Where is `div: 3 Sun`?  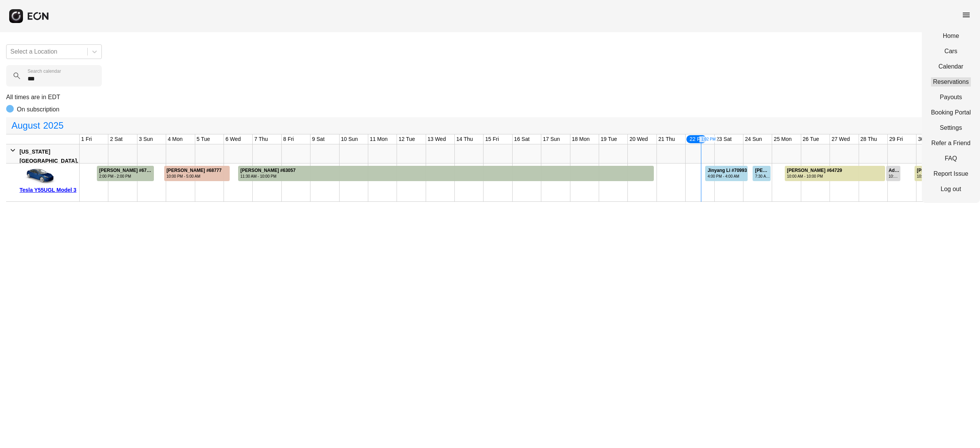 div: 3 Sun is located at coordinates (146, 139).